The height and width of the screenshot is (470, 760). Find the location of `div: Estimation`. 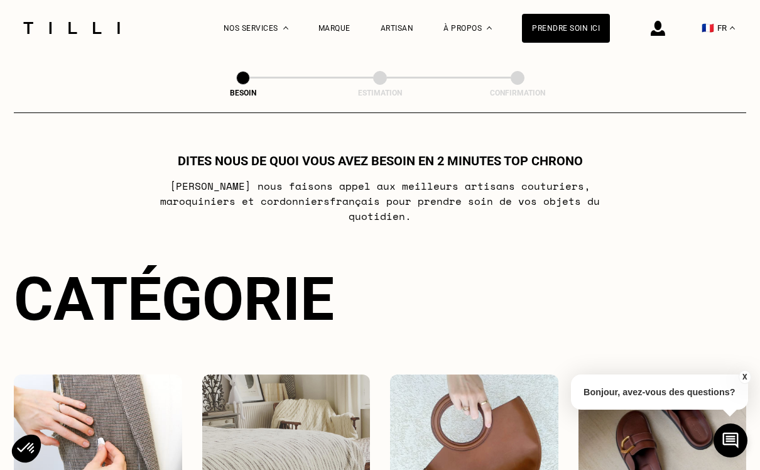

div: Estimation is located at coordinates (380, 93).